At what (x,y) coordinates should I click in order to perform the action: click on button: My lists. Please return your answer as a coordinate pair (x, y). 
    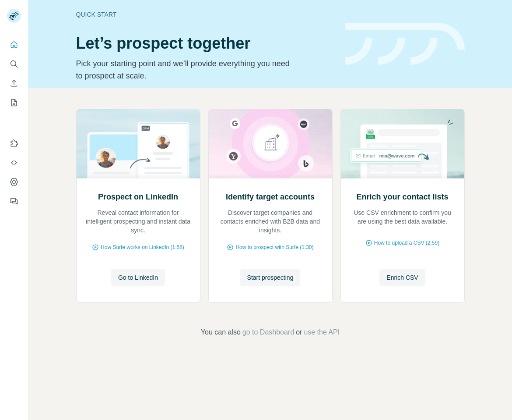
    Looking at the image, I should click on (14, 102).